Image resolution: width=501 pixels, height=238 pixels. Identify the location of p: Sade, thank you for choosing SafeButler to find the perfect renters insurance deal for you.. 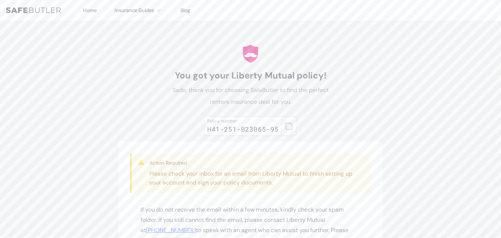
(251, 96).